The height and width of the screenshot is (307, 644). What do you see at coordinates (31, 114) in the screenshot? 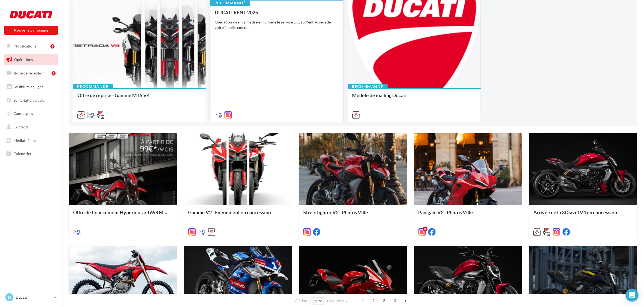
I see `a: Campagnes` at bounding box center [31, 114].